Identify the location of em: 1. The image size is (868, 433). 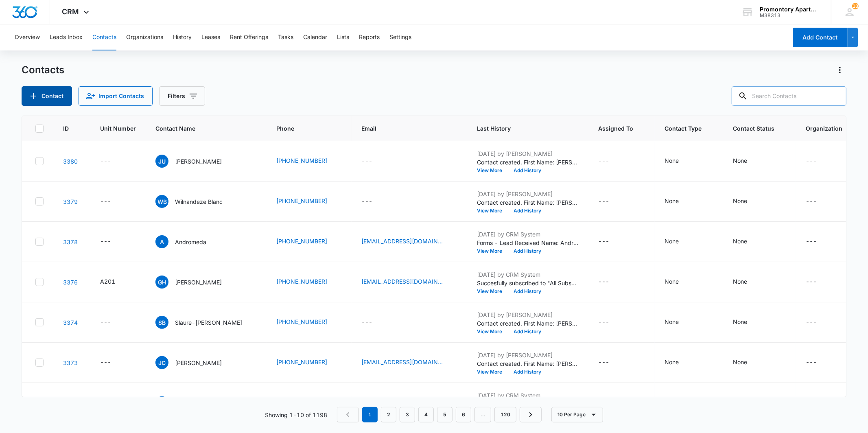
(370, 415).